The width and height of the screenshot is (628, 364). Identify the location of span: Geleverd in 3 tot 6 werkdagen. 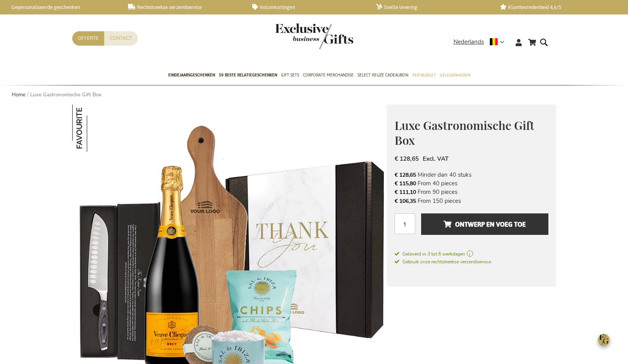
(471, 254).